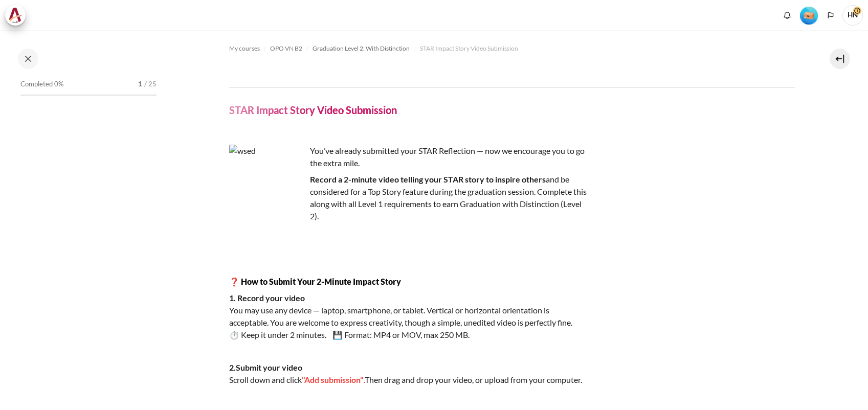 This screenshot has height=410, width=868. Describe the element at coordinates (469, 48) in the screenshot. I see `a: STAR Impact Story Video Submission` at that location.